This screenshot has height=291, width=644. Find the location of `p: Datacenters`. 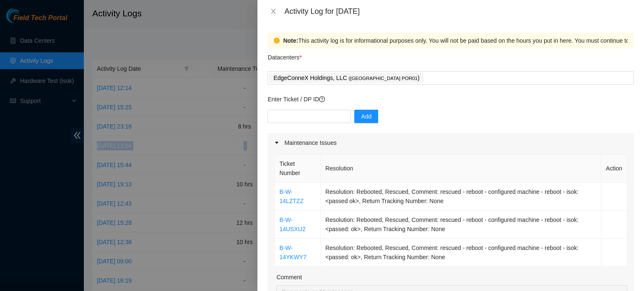

p: Datacenters is located at coordinates (284, 55).